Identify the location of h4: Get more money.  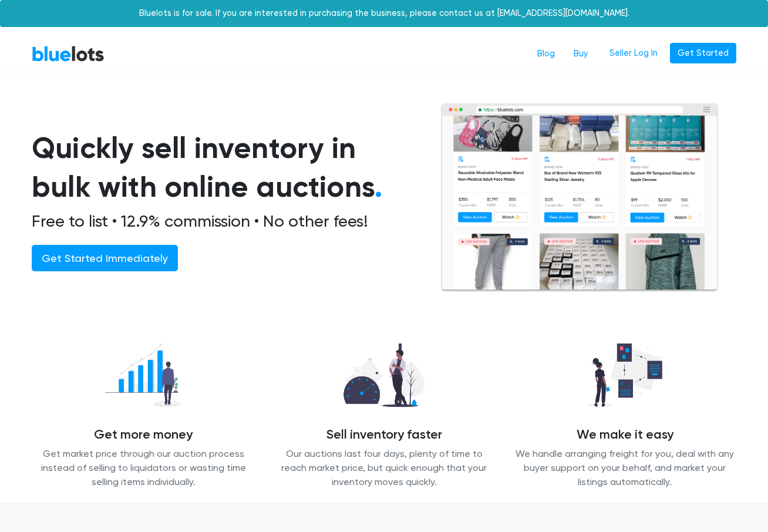
(143, 435).